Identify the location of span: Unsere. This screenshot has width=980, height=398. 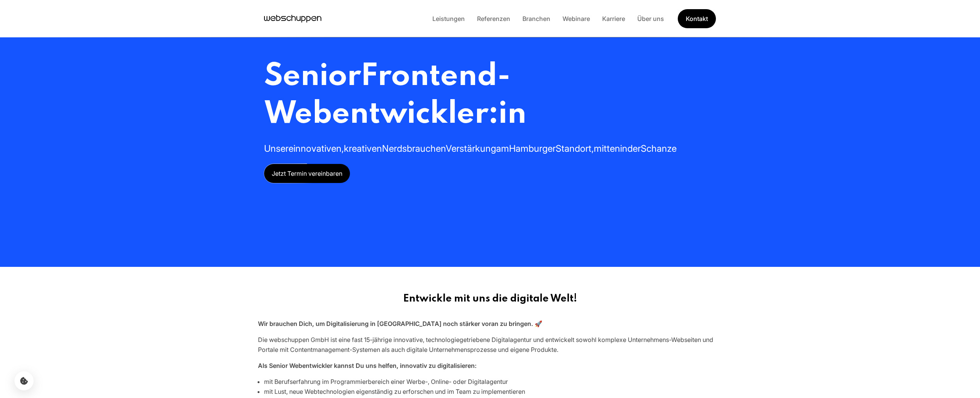
(279, 149).